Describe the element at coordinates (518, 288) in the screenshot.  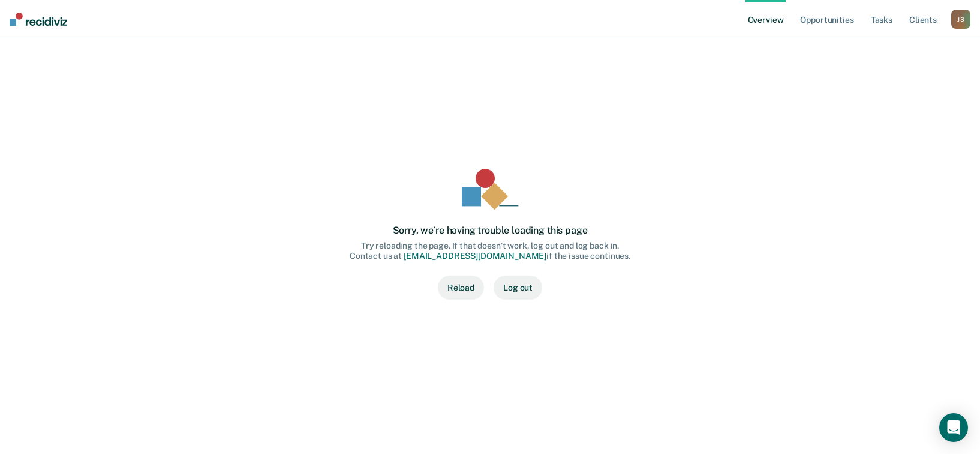
I see `button: Log out` at that location.